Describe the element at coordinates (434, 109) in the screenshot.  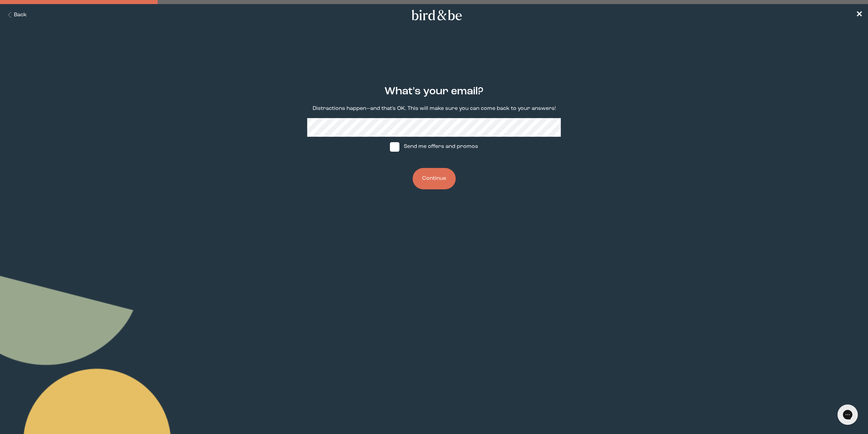
I see `p: Distractions happen—and that's OK. This will make sure you can come back to your answers!` at that location.